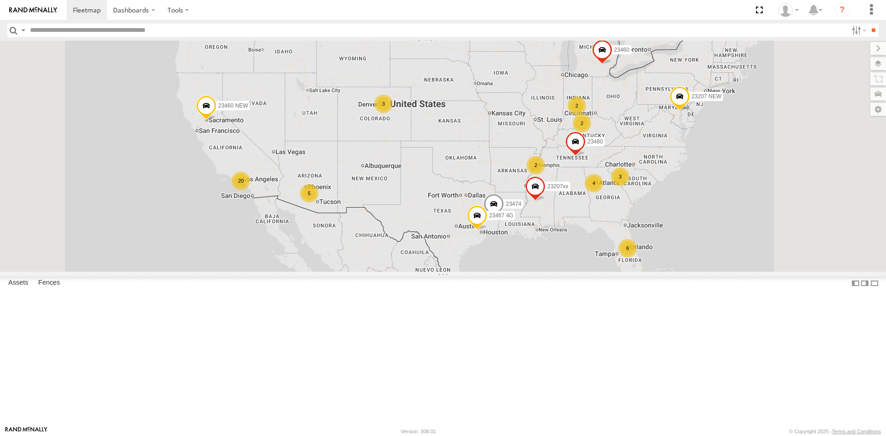  What do you see at coordinates (513, 204) in the screenshot?
I see `span: 23474` at bounding box center [513, 204].